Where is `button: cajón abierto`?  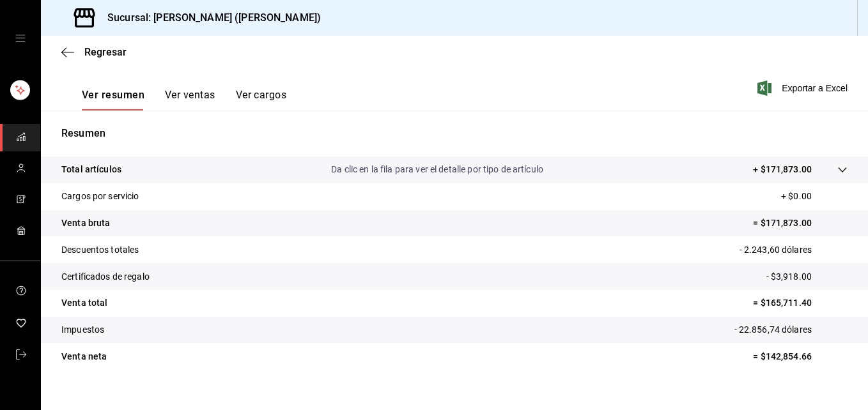
button: cajón abierto is located at coordinates (21, 38).